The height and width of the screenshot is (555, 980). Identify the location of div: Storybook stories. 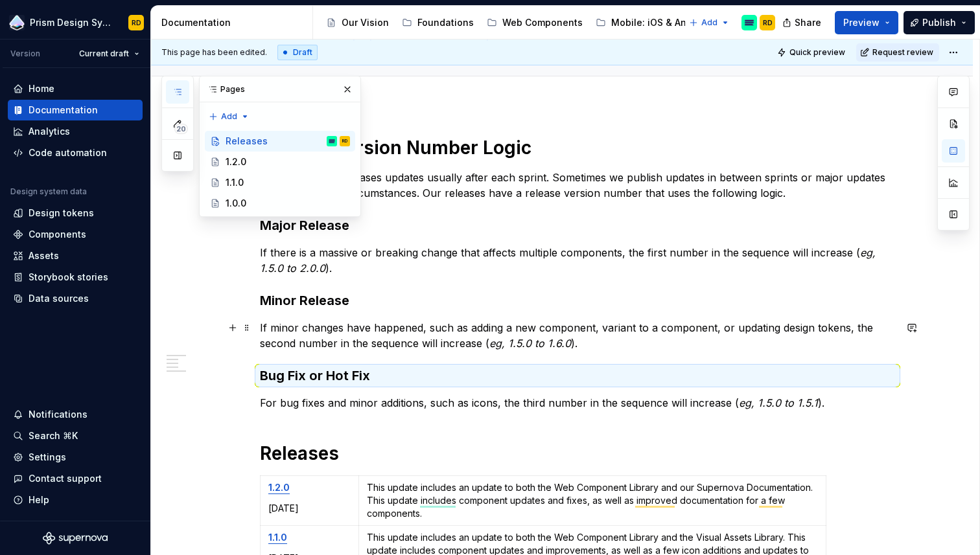
(68, 278).